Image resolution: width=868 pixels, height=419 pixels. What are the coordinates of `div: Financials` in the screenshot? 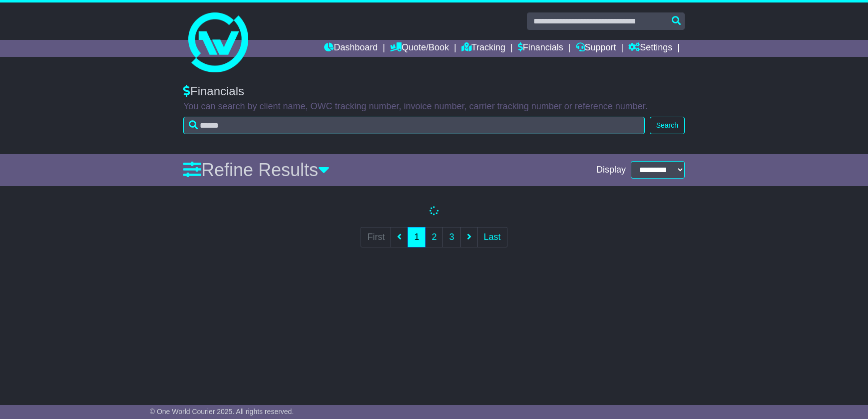 It's located at (434, 92).